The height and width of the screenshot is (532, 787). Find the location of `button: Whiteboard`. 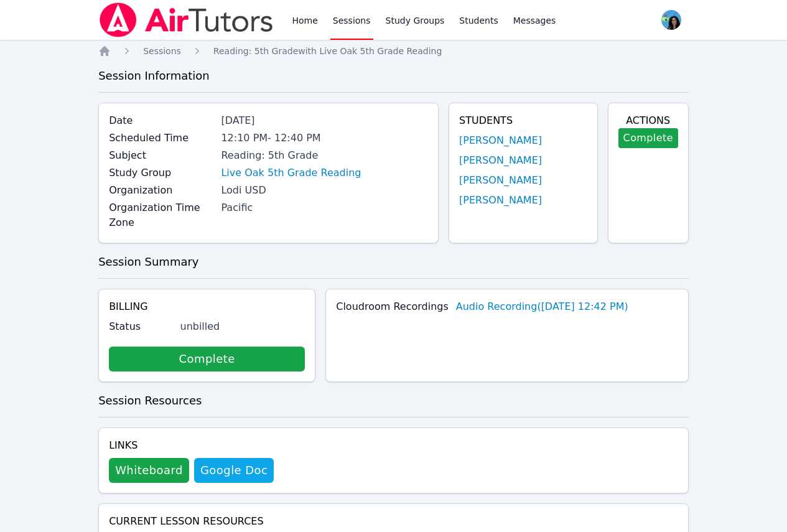

button: Whiteboard is located at coordinates (149, 471).